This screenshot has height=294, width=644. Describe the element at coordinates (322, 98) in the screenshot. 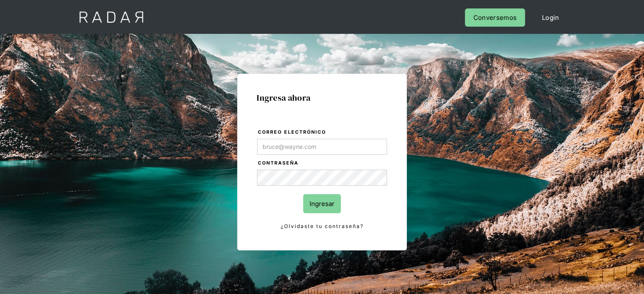

I see `h1: Ingresa ahora` at that location.